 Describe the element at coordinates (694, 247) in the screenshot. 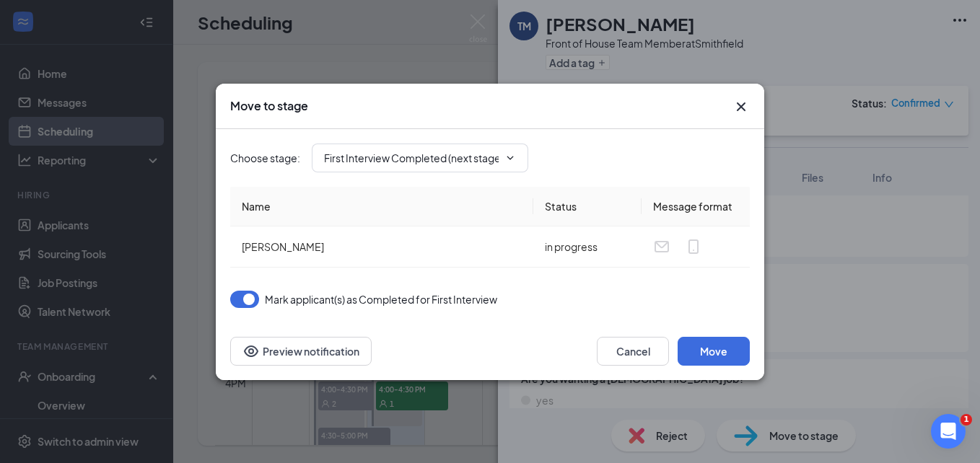

I see `svg: MobileSms` at that location.